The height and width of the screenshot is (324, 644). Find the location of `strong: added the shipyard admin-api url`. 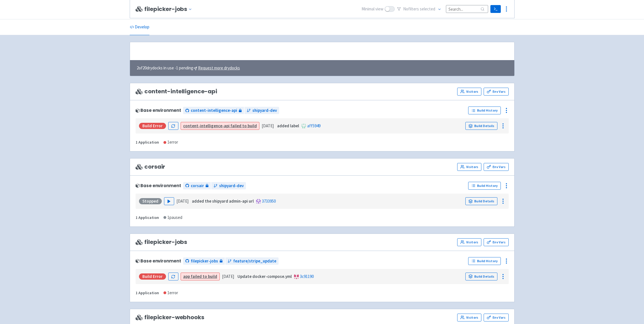

strong: added the shipyard admin-api url is located at coordinates (223, 201).